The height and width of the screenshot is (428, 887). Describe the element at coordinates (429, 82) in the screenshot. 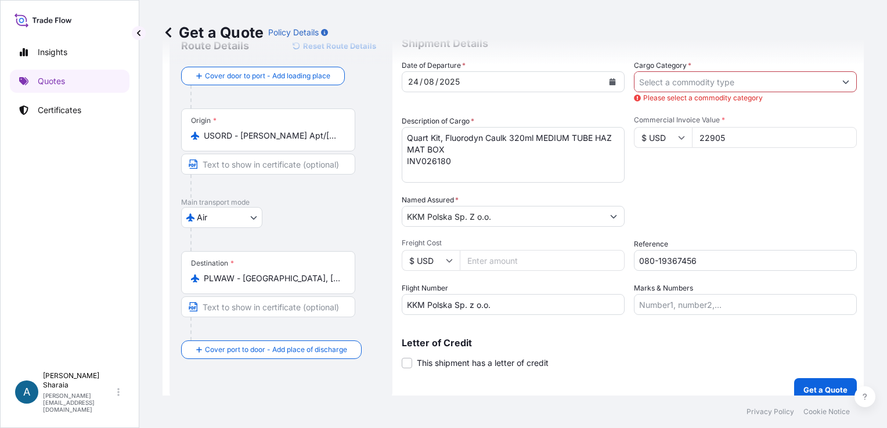

I see `div: month,` at that location.